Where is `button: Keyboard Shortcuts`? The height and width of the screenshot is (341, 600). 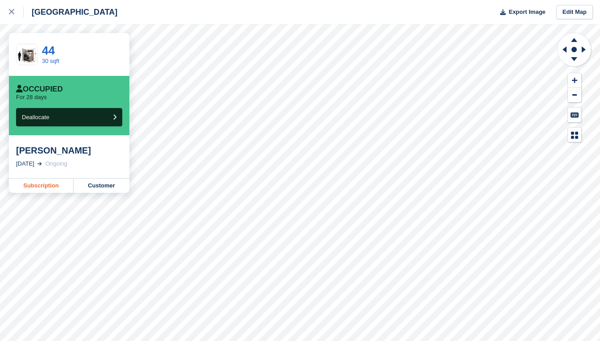 button: Keyboard Shortcuts is located at coordinates (574, 115).